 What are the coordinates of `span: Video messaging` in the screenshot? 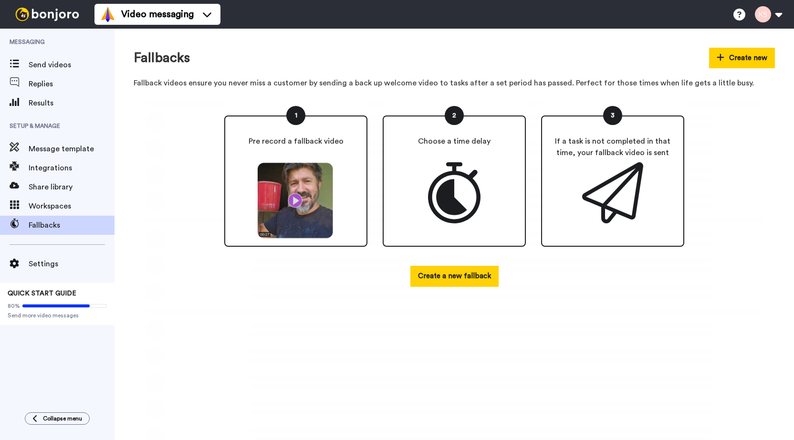 It's located at (157, 14).